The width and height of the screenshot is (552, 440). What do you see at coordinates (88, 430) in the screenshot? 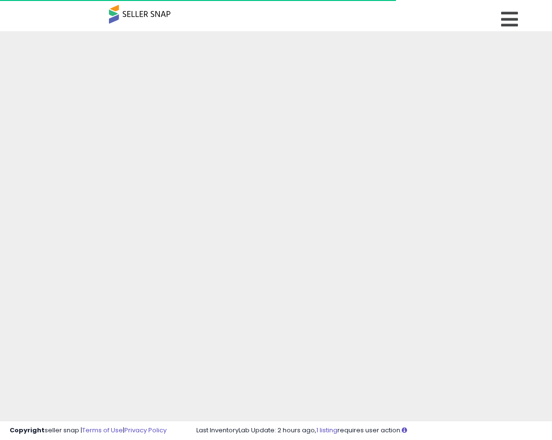
I see `div: seller snap | |` at bounding box center [88, 430].